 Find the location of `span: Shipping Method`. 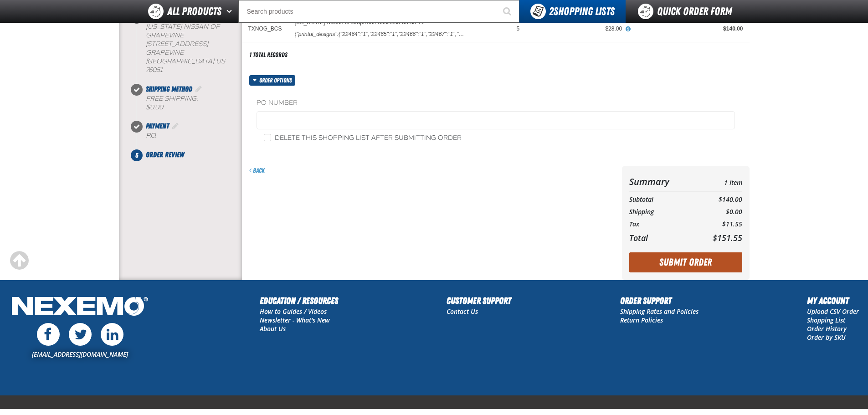

span: Shipping Method is located at coordinates (169, 89).